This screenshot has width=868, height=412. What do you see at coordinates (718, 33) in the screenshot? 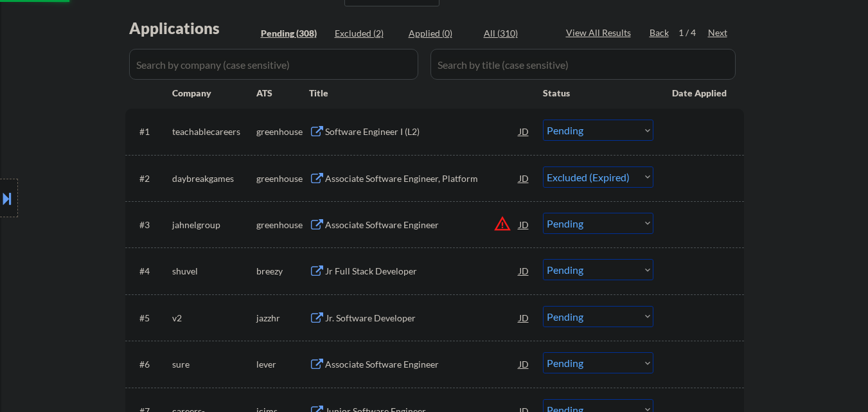
I see `div: Next` at bounding box center [718, 33].